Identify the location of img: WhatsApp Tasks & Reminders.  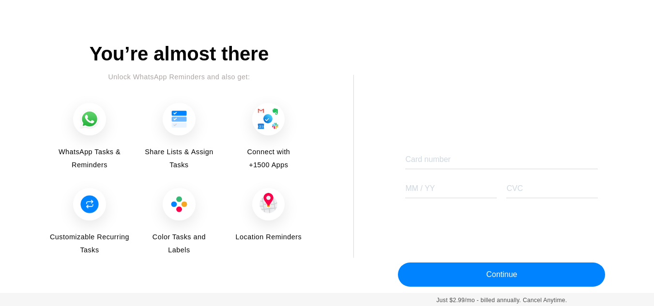
(89, 119).